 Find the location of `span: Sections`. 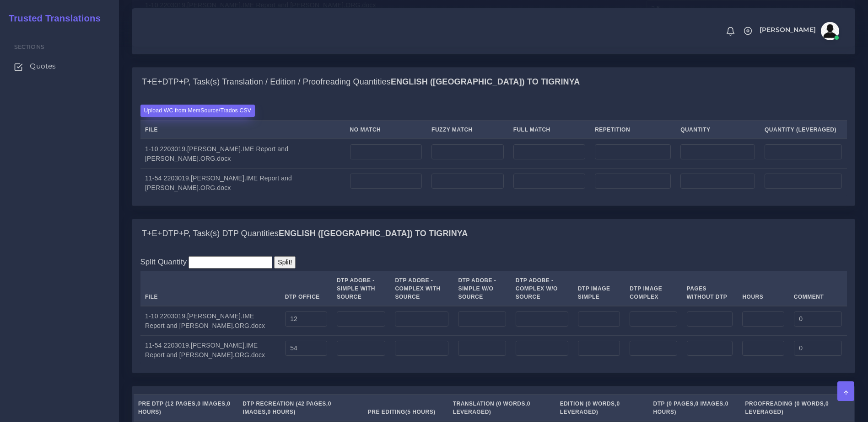

span: Sections is located at coordinates (29, 46).